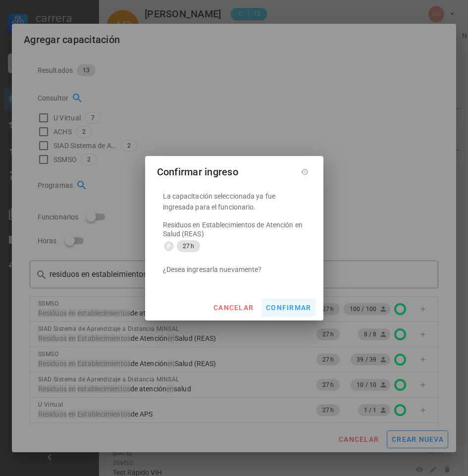 Image resolution: width=468 pixels, height=476 pixels. I want to click on span: cancelar, so click(233, 308).